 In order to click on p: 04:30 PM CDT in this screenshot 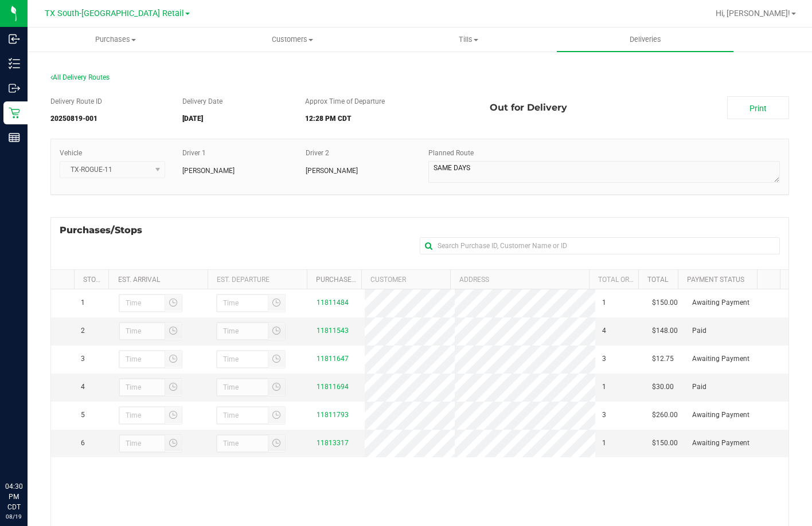, I will do `click(14, 497)`.